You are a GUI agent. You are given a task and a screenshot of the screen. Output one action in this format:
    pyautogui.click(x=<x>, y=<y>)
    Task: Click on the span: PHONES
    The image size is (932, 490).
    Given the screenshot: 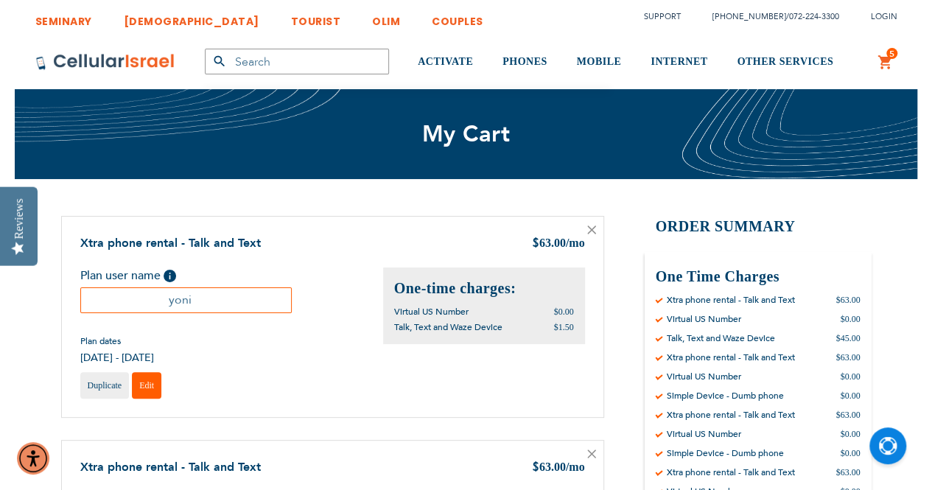 What is the action you would take?
    pyautogui.click(x=525, y=61)
    